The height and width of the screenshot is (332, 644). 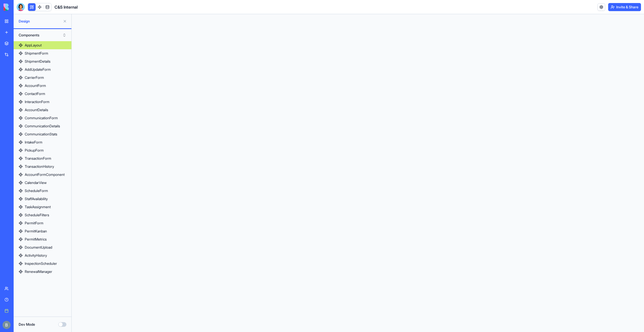 I want to click on a: IntakeForm, so click(x=42, y=142).